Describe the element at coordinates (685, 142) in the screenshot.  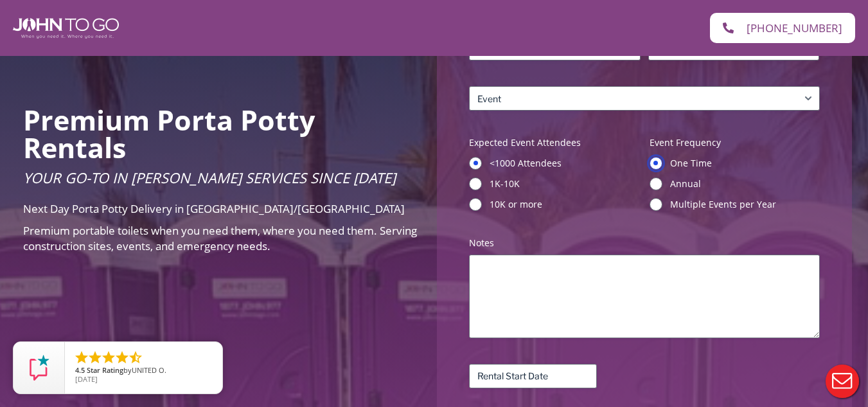
I see `legend: Event Frequency` at that location.